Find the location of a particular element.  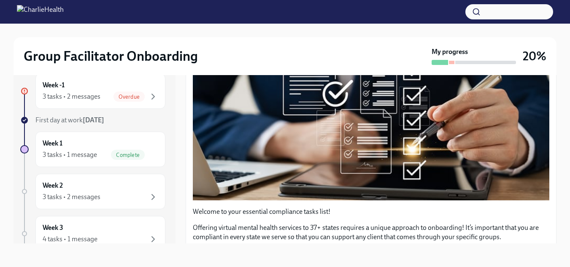

div: 4 tasks • 1 message is located at coordinates (70, 239).